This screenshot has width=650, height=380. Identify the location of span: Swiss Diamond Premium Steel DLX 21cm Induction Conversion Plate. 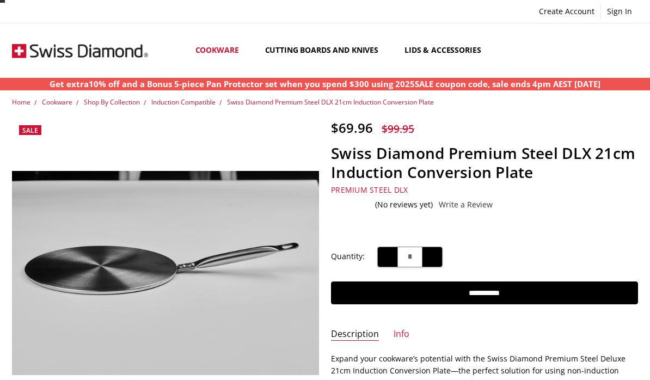
(331, 102).